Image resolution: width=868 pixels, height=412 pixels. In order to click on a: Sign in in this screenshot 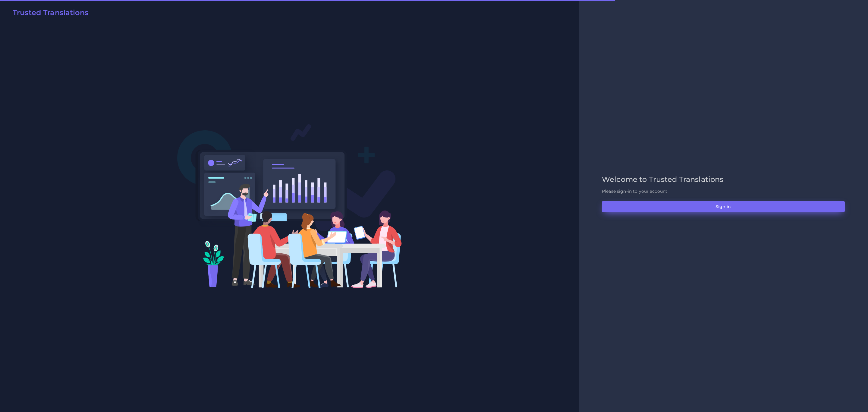, I will do `click(723, 206)`.